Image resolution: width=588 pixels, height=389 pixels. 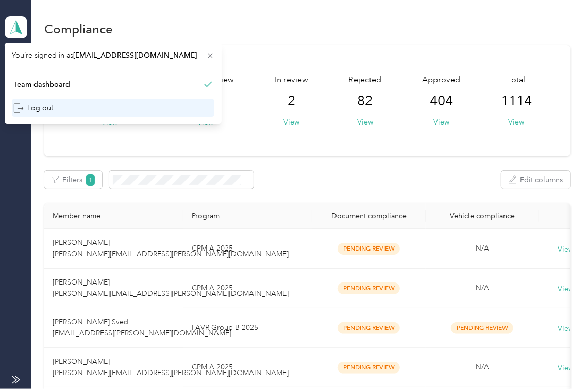 I want to click on span: Rejected, so click(x=365, y=81).